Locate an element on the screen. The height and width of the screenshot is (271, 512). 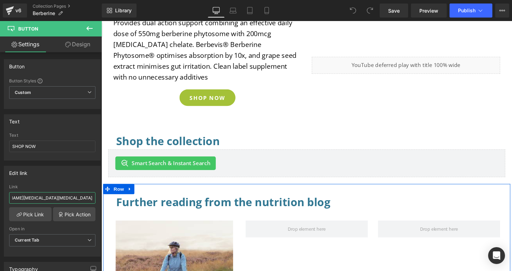
div: Edit link is located at coordinates (18, 171).